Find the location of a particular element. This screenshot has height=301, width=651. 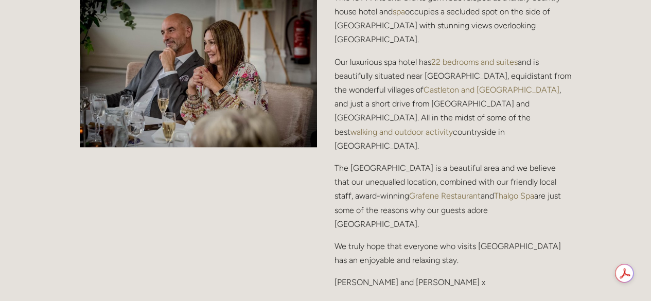

a: Grafene Restaurant is located at coordinates (444, 195).